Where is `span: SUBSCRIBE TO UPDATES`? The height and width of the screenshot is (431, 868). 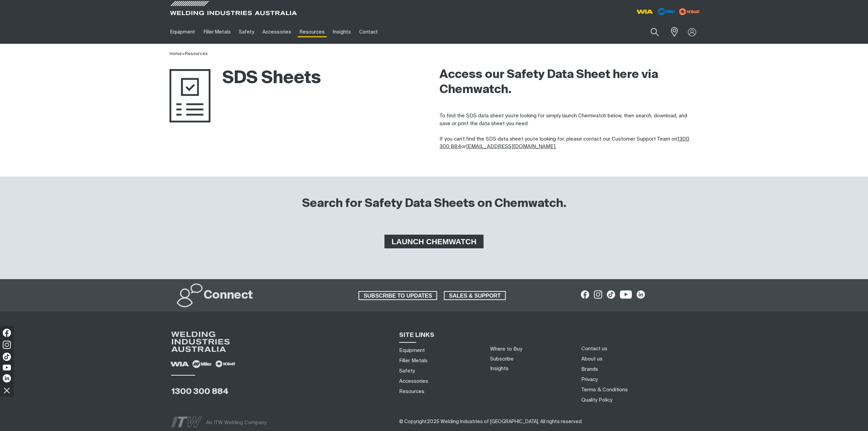
span: SUBSCRIBE TO UPDATES is located at coordinates (397, 296).